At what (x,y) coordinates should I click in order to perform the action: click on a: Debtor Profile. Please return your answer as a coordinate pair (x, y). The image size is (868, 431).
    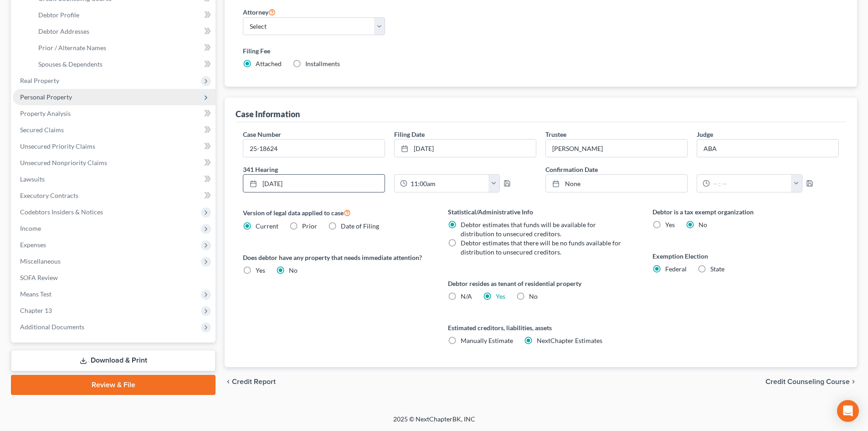
    Looking at the image, I should click on (123, 15).